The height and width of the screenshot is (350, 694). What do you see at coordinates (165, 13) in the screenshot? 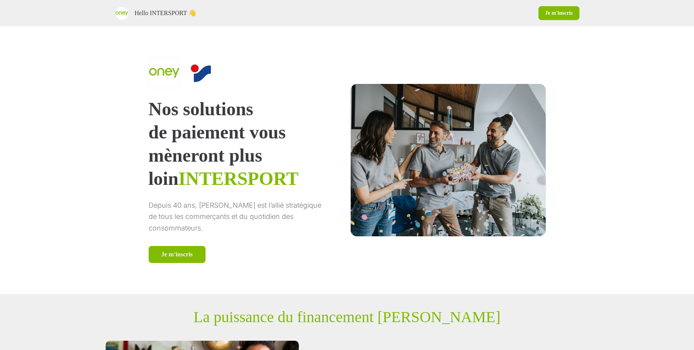
I see `p: Hello INTERSPORT 👋` at bounding box center [165, 13].